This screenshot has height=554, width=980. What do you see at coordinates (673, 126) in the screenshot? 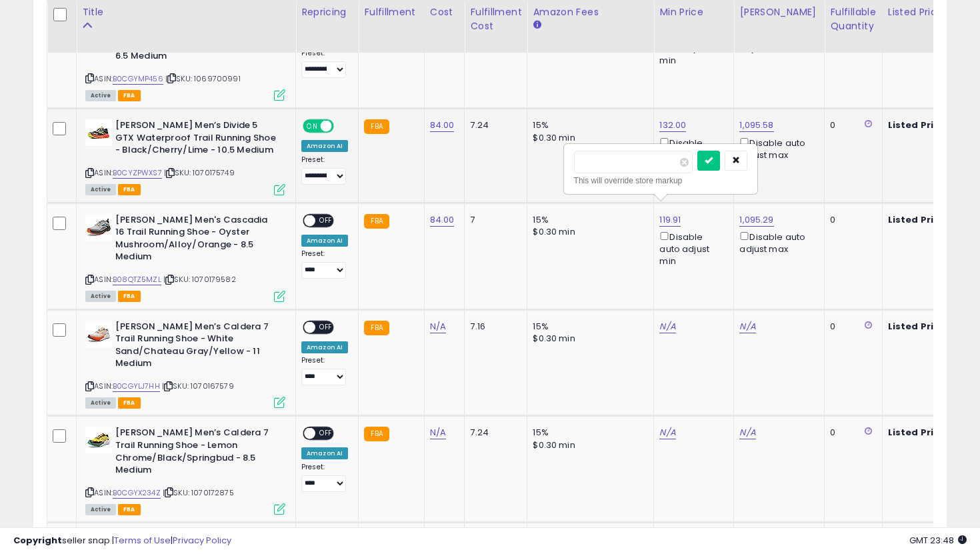
I see `a: 132.00` at bounding box center [673, 126].